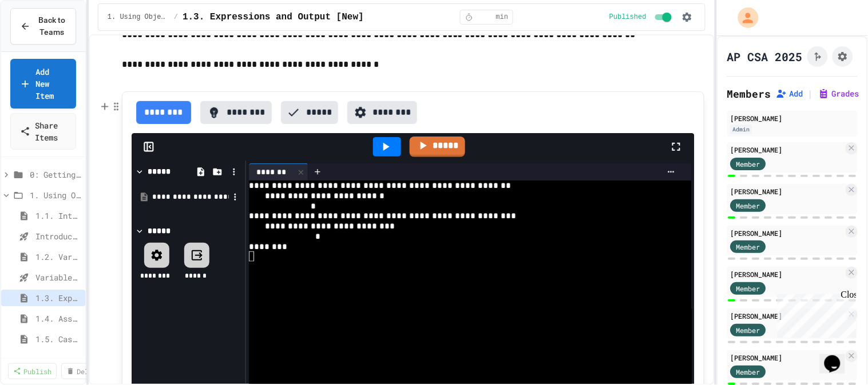  I want to click on button: Back to Teams, so click(43, 26).